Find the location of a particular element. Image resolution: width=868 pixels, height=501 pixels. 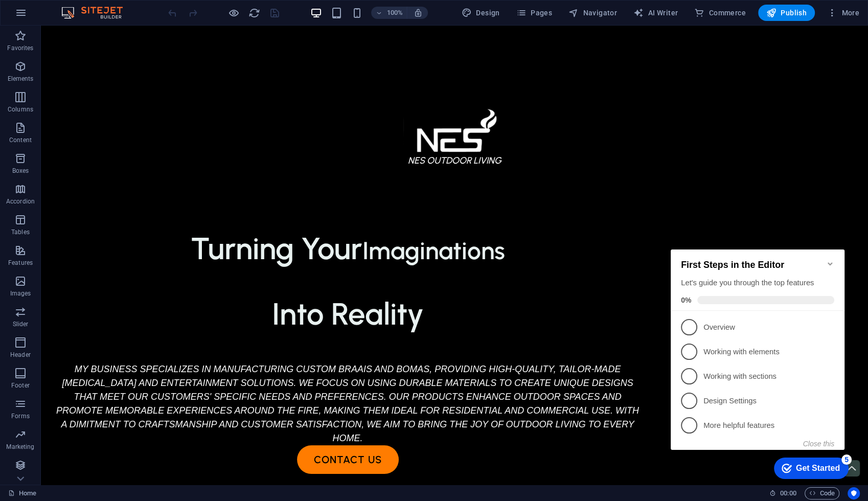

button: Design is located at coordinates (480, 13).